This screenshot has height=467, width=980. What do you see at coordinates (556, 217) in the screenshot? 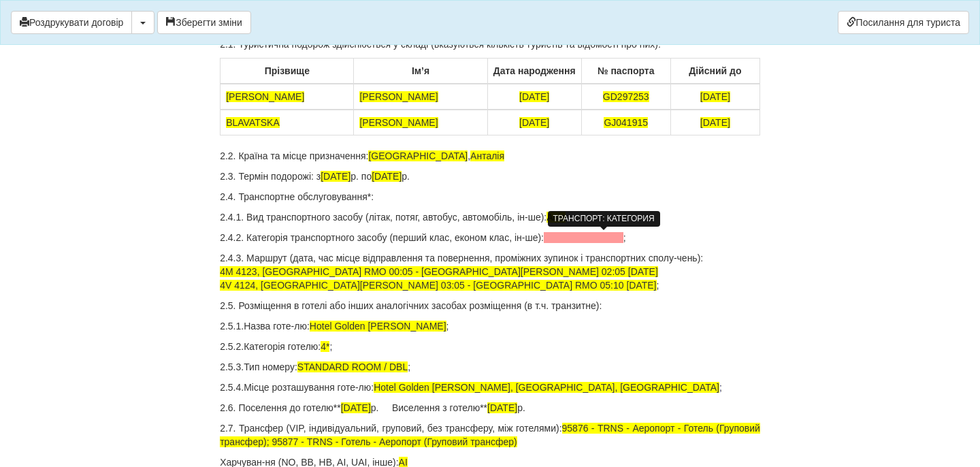
I see `span: Авіа` at bounding box center [556, 217].